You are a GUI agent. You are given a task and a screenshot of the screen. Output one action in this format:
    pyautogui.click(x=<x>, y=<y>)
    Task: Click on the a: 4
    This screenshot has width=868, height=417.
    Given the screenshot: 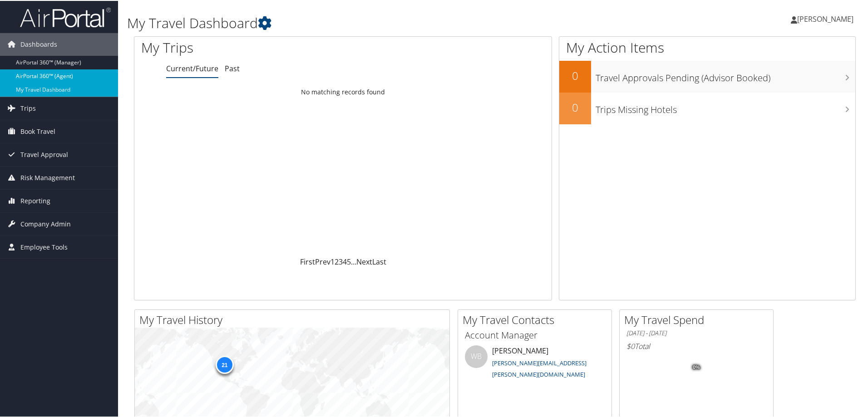 What is the action you would take?
    pyautogui.click(x=344, y=261)
    